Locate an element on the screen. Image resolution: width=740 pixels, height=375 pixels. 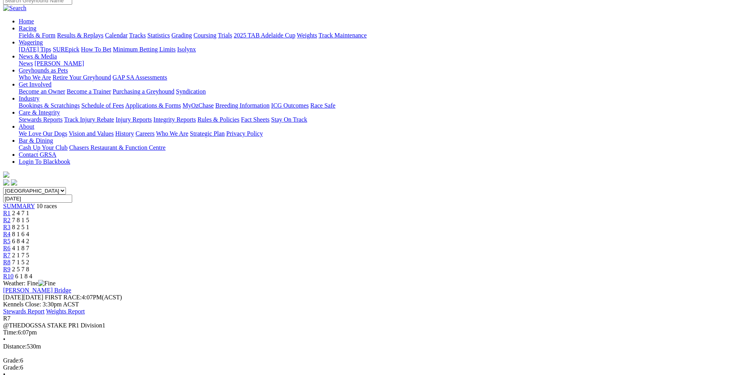
a: Privacy Policy is located at coordinates (245, 133).